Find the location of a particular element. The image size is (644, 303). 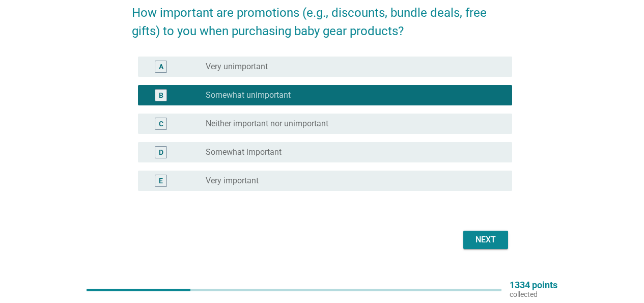

div: Next is located at coordinates (485, 240).